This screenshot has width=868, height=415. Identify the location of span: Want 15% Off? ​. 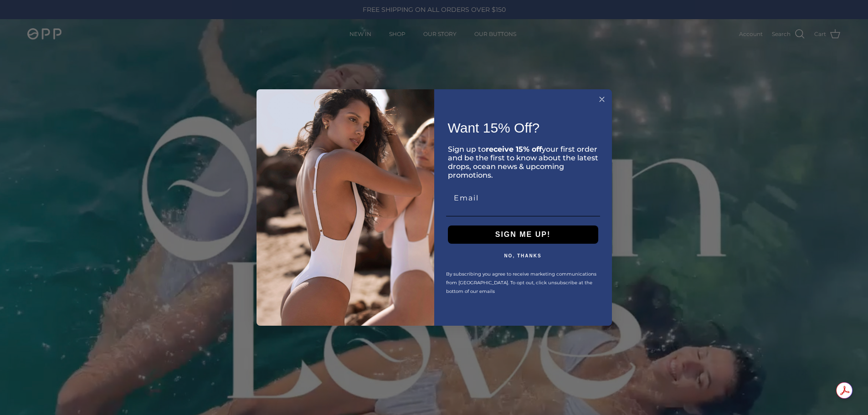
(496, 127).